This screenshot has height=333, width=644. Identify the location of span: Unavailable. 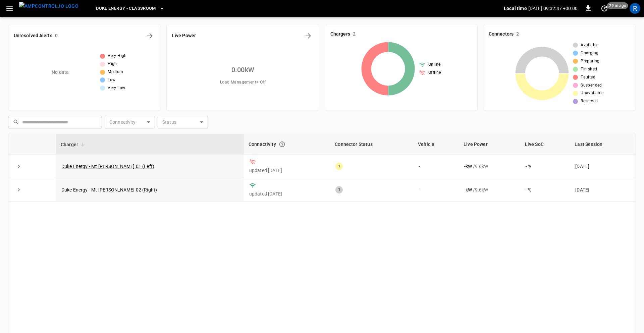
(592, 93).